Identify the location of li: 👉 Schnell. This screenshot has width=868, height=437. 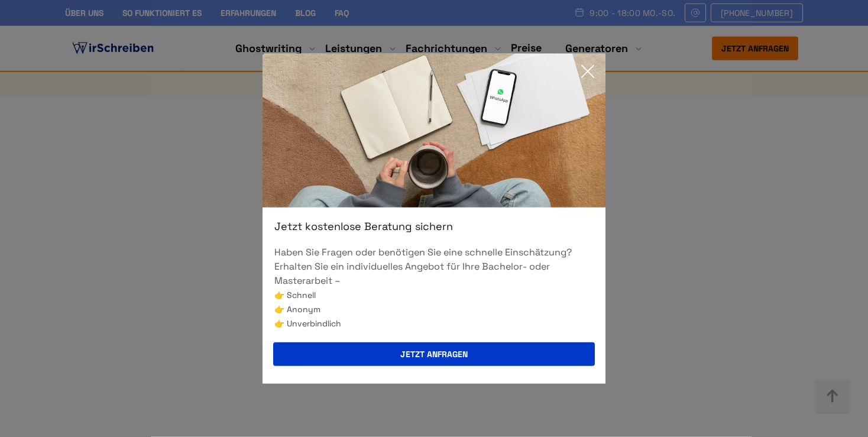
(434, 295).